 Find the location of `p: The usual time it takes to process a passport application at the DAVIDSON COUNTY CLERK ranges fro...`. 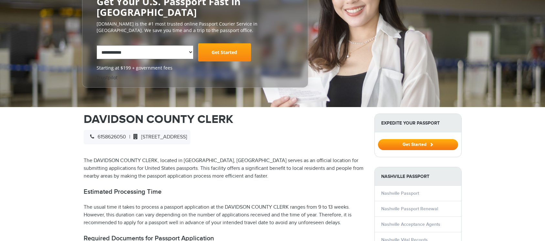

p: The usual time it takes to process a passport application at the DAVIDSON COUNTY CLERK ranges fro... is located at coordinates (224, 215).